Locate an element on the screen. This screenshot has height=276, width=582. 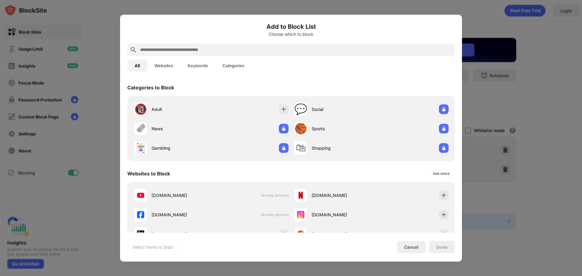
button: Websites is located at coordinates (164, 65).